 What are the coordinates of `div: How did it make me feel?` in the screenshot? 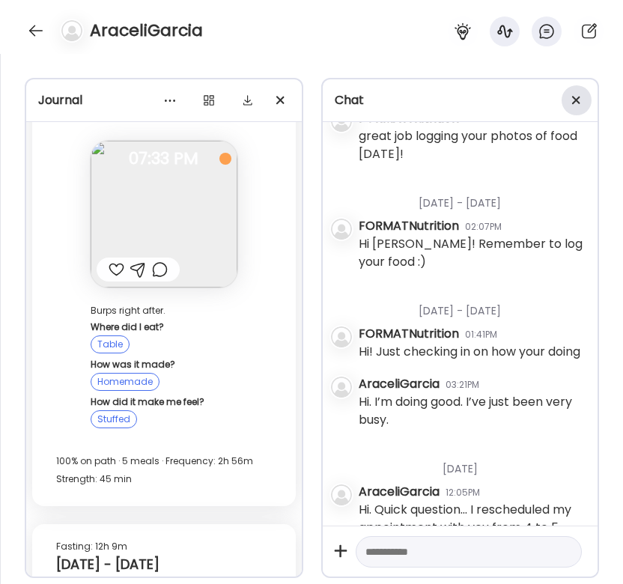 It's located at (164, 402).